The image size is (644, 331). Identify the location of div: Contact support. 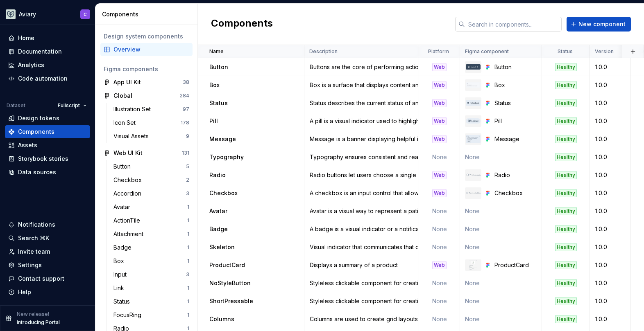
(41, 279).